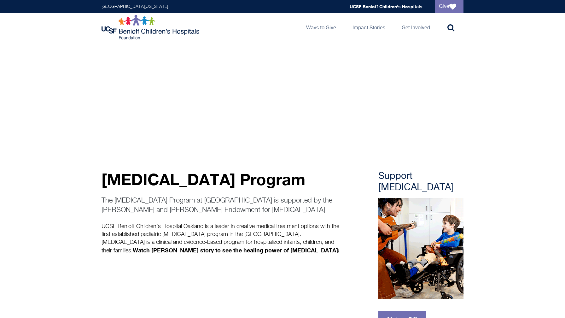 This screenshot has height=318, width=565. I want to click on p: UCSF Benioff Children’s Hospital Oakland is a leader in creative medical treatment options with t..., so click(223, 239).